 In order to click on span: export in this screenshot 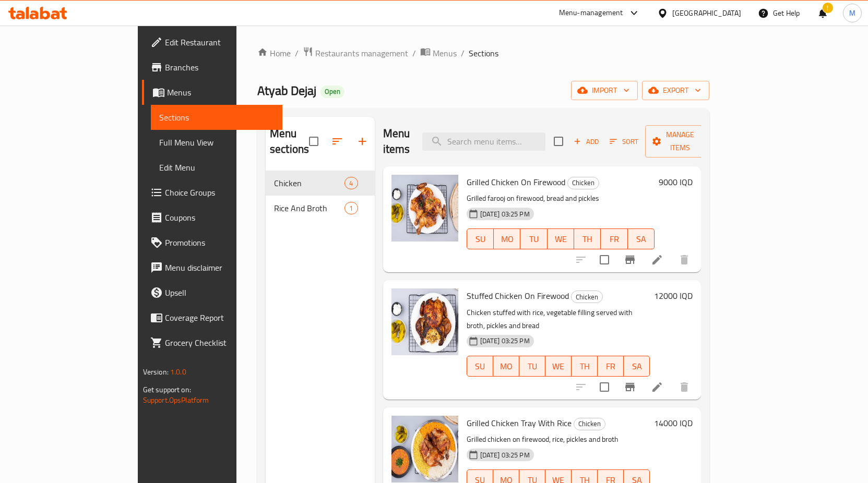, I will do `click(675, 90)`.